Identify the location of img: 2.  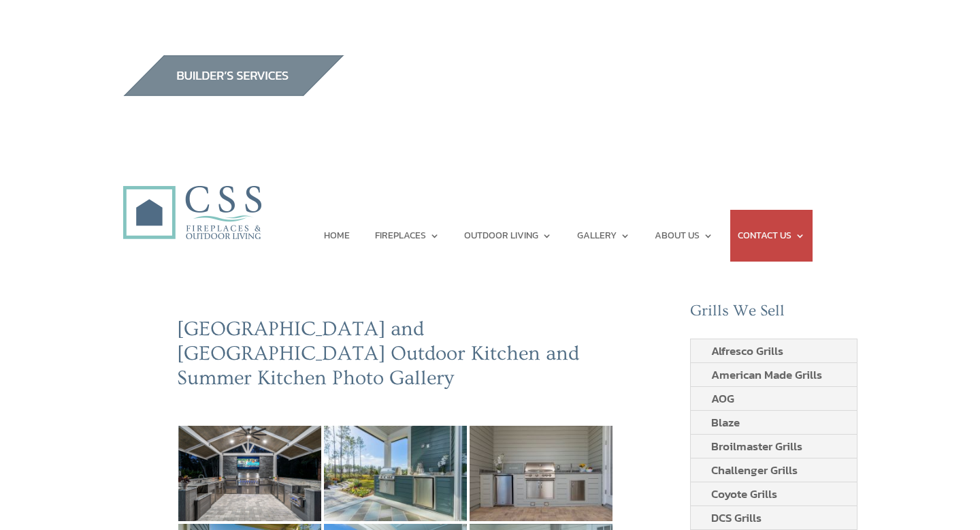
(541, 474).